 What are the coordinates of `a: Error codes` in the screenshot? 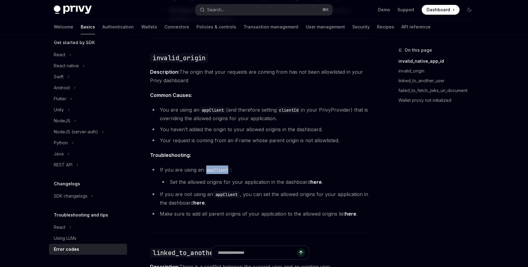 It's located at (88, 249).